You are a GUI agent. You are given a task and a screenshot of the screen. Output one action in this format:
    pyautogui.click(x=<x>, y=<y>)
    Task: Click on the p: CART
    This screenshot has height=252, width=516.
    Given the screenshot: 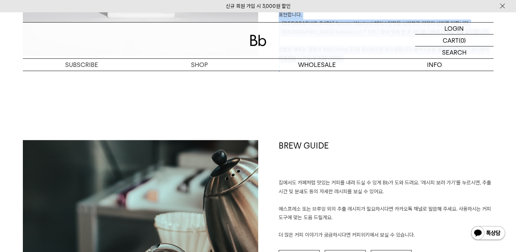 What is the action you would take?
    pyautogui.click(x=450, y=40)
    